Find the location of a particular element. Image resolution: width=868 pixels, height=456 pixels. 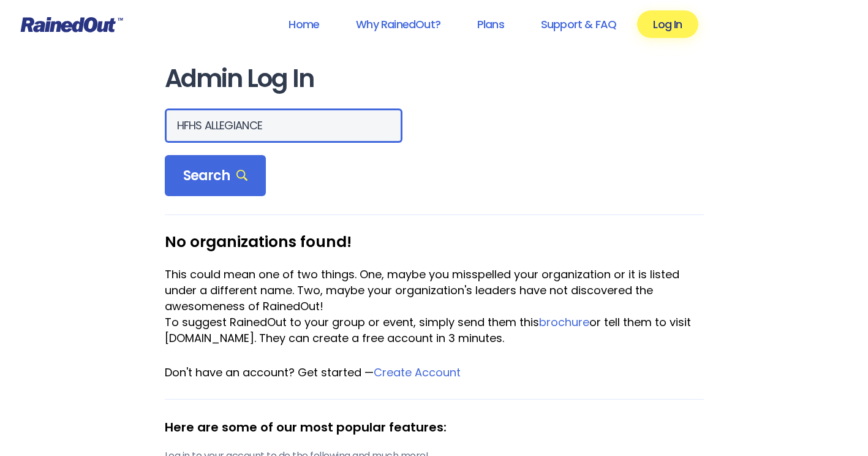

span: Search is located at coordinates (216, 176).